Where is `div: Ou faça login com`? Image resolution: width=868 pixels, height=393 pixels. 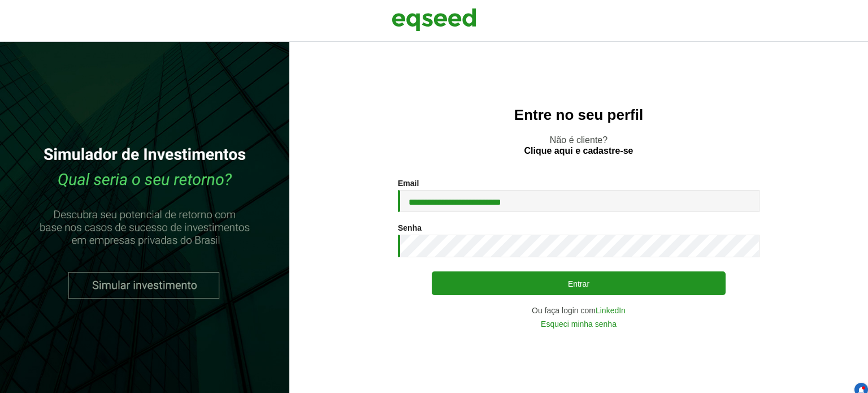
div: Ou faça login com is located at coordinates (579, 311).